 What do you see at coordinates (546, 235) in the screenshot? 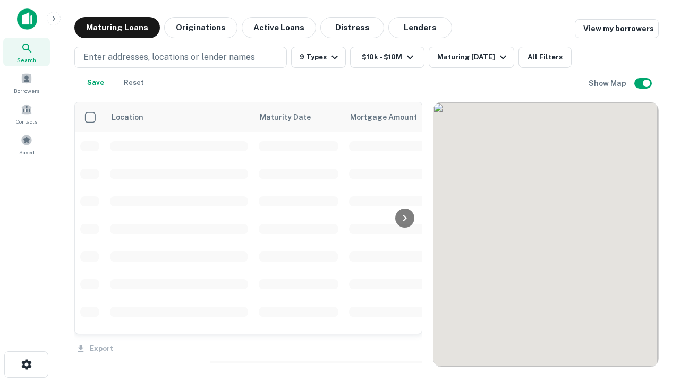
I see `div: 0 0` at bounding box center [546, 235].